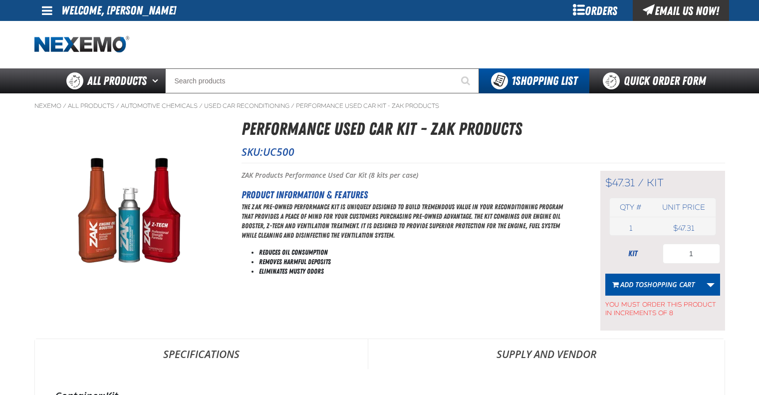 The image size is (759, 395). What do you see at coordinates (91, 106) in the screenshot?
I see `a: All Products` at bounding box center [91, 106].